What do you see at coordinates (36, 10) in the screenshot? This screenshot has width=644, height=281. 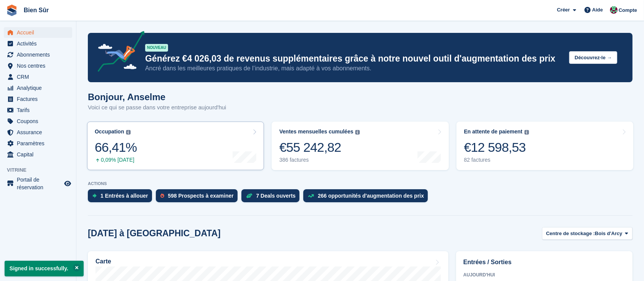 I see `a: Bien Sûr` at bounding box center [36, 10].